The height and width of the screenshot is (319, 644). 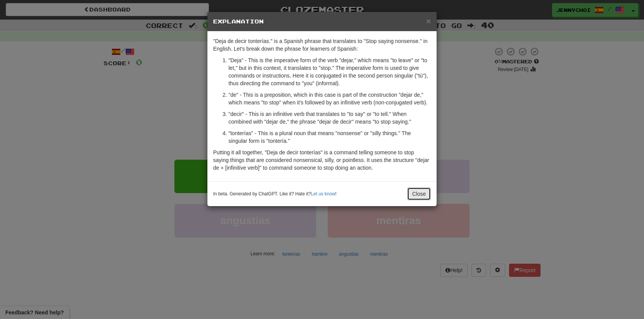 What do you see at coordinates (323, 194) in the screenshot?
I see `a: Let us know` at bounding box center [323, 194].